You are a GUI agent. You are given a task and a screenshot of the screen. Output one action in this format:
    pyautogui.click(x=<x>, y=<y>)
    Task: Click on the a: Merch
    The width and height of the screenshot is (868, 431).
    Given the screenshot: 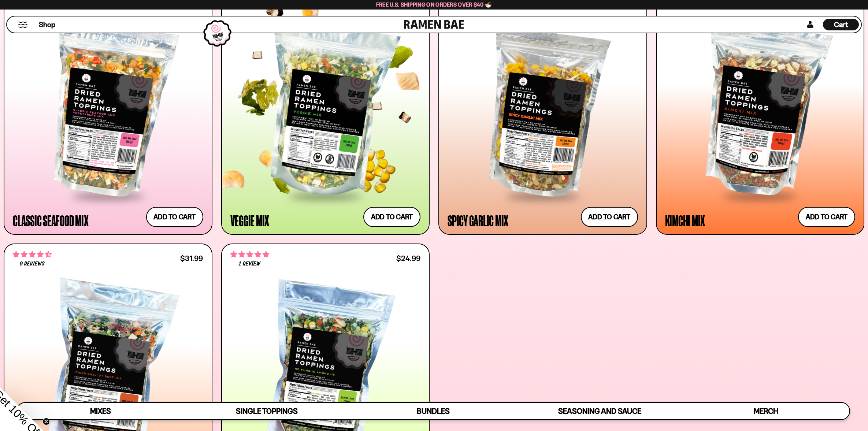 What is the action you would take?
    pyautogui.click(x=766, y=411)
    